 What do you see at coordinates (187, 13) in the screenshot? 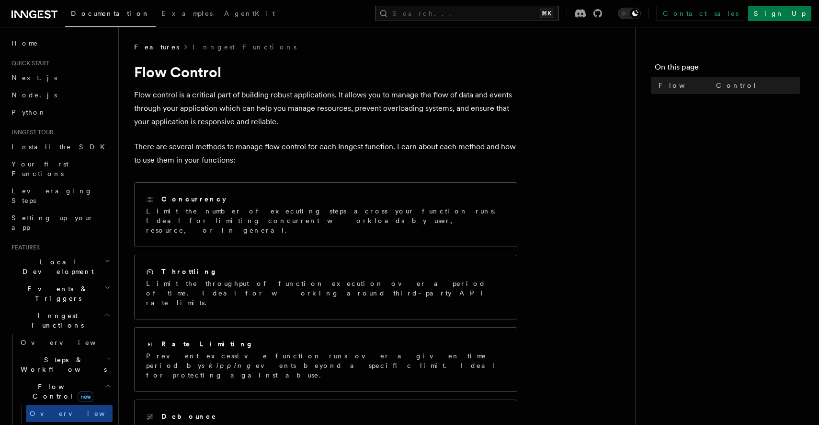
I see `span: Examples` at bounding box center [187, 13].